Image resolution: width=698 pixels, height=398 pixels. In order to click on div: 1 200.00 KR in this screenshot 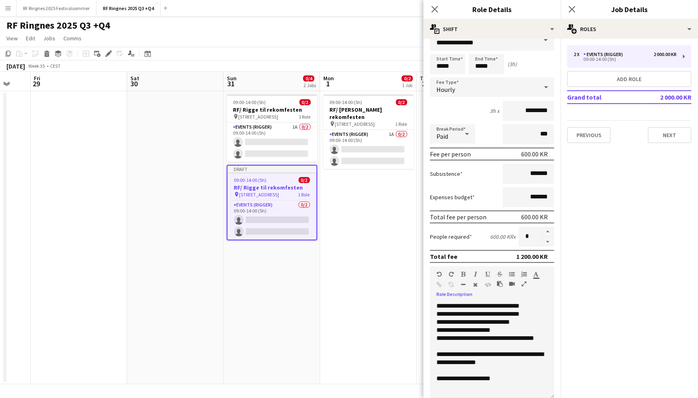, I will do `click(532, 257)`.